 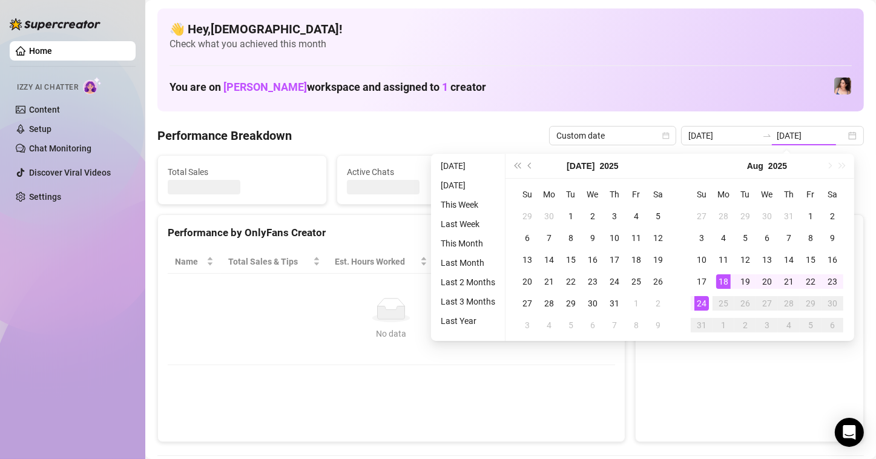 What do you see at coordinates (269, 262) in the screenshot?
I see `span: Total Sales & Tips` at bounding box center [269, 262].